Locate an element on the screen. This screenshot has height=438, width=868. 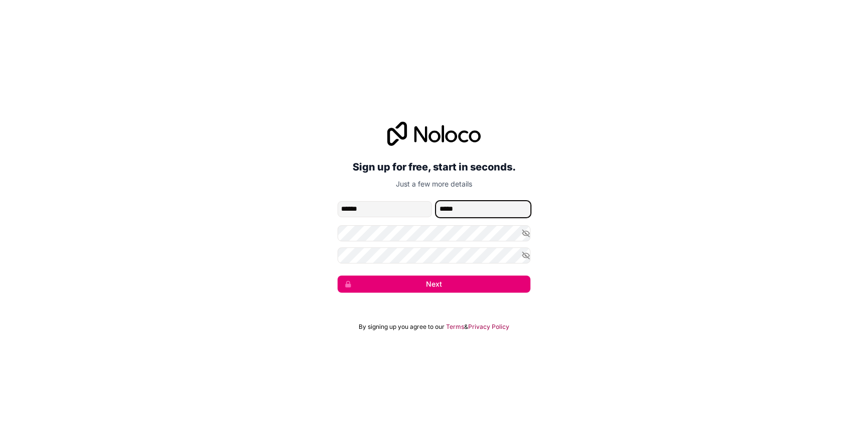
input: Password is located at coordinates (434, 233).